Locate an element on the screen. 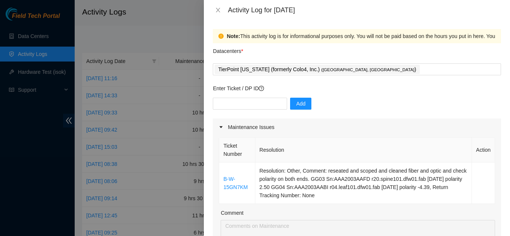 The height and width of the screenshot is (236, 510). th: Action is located at coordinates (483, 150).